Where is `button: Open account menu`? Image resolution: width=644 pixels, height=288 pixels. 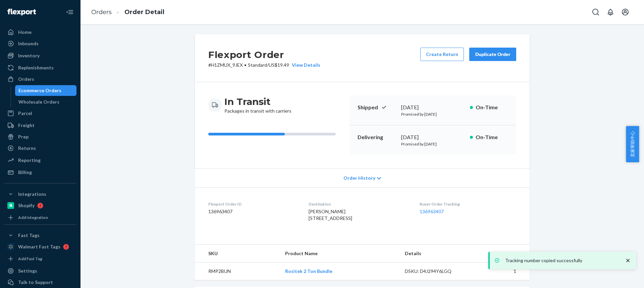 button: Open account menu is located at coordinates (625, 12).